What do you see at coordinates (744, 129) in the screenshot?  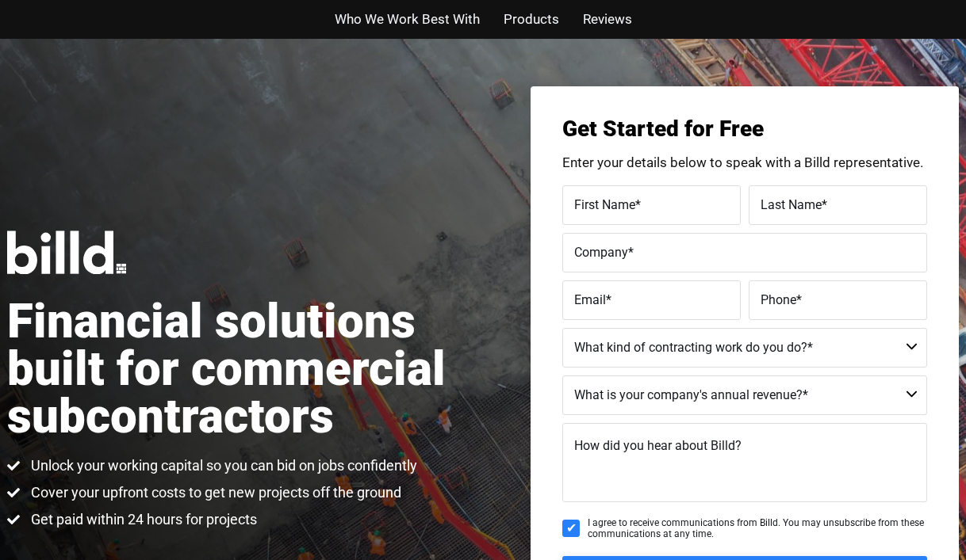 I see `h3: Get Started for Free` at bounding box center [744, 129].